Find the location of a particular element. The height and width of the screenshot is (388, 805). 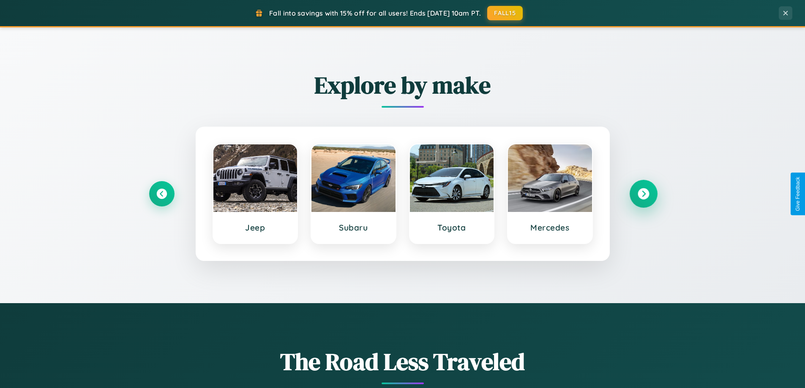

h2: Explore by make is located at coordinates (403, 85).